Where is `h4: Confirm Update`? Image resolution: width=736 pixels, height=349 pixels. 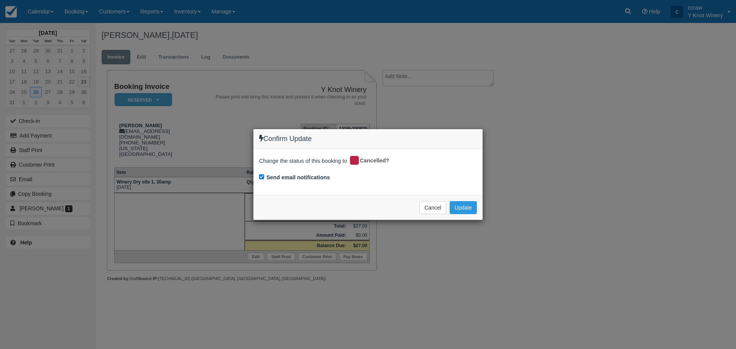 h4: Confirm Update is located at coordinates (368, 139).